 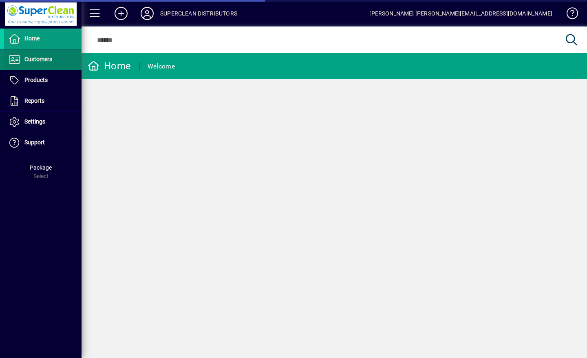 What do you see at coordinates (43, 101) in the screenshot?
I see `a: Reports` at bounding box center [43, 101].